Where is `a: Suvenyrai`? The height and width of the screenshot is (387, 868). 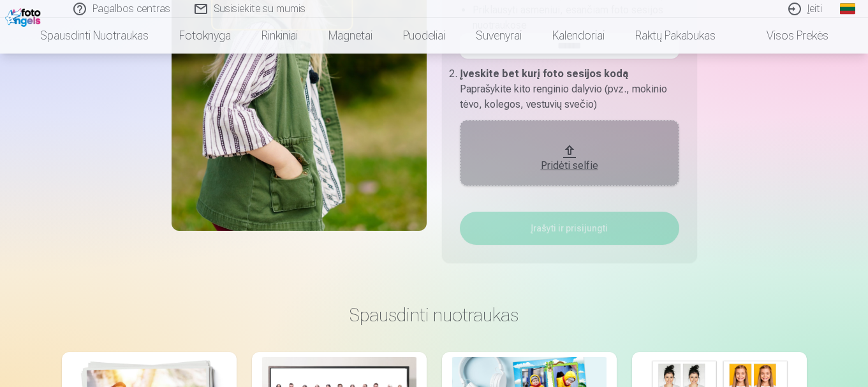
a: Suvenyrai is located at coordinates (499, 36).